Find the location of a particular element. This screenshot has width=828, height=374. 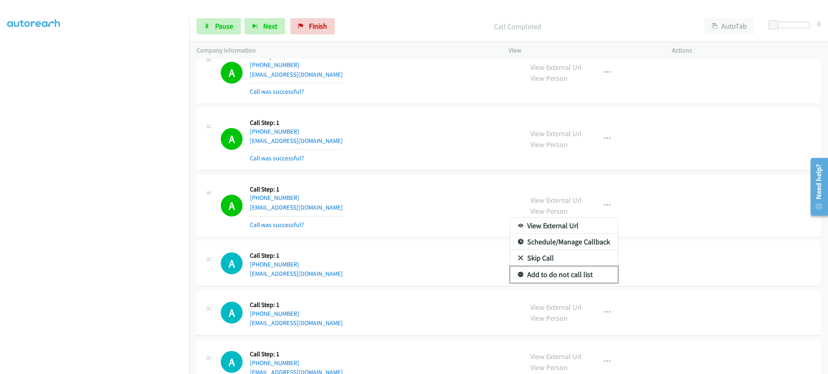

a: Add to do not call list is located at coordinates (564, 275).